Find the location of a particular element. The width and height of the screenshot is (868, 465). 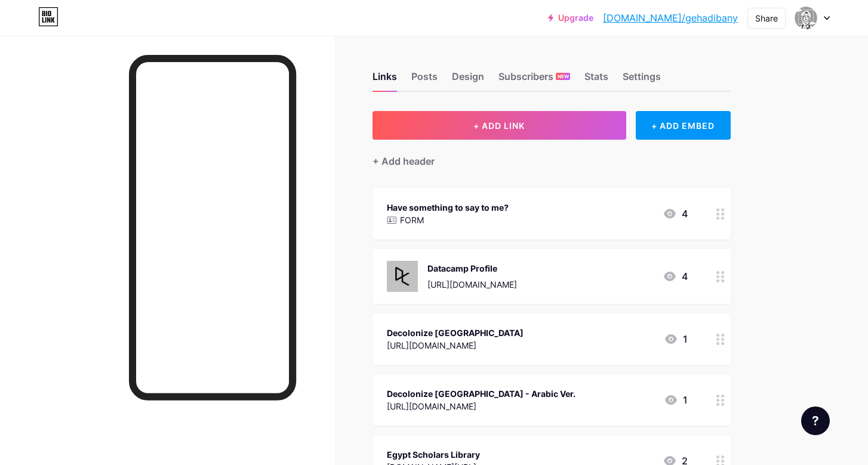

div: Posts is located at coordinates (424, 80).